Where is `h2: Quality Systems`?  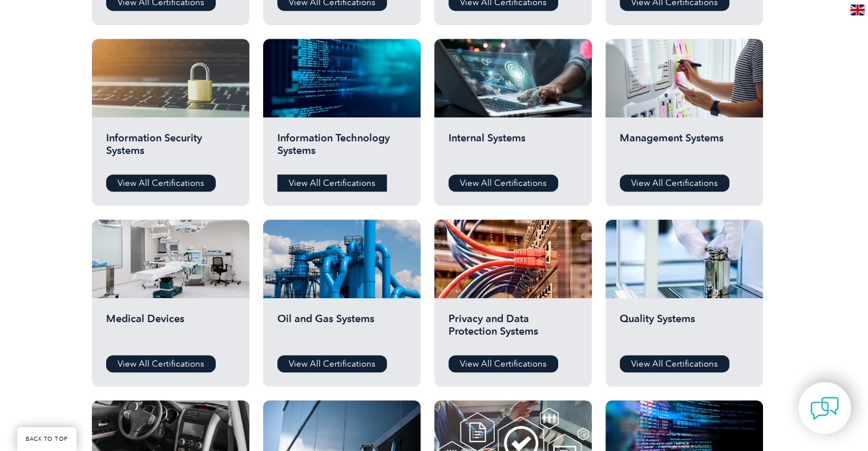
h2: Quality Systems is located at coordinates (684, 330).